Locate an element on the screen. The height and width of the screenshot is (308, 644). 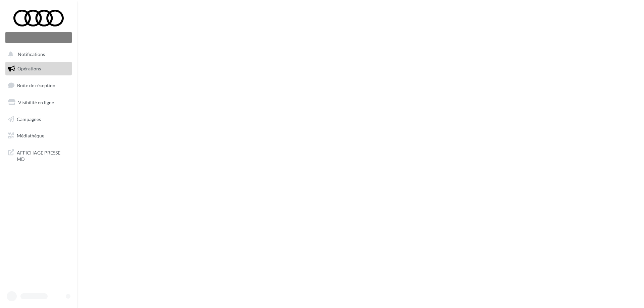
a: AFFICHAGE PRESSE MD is located at coordinates (39, 155).